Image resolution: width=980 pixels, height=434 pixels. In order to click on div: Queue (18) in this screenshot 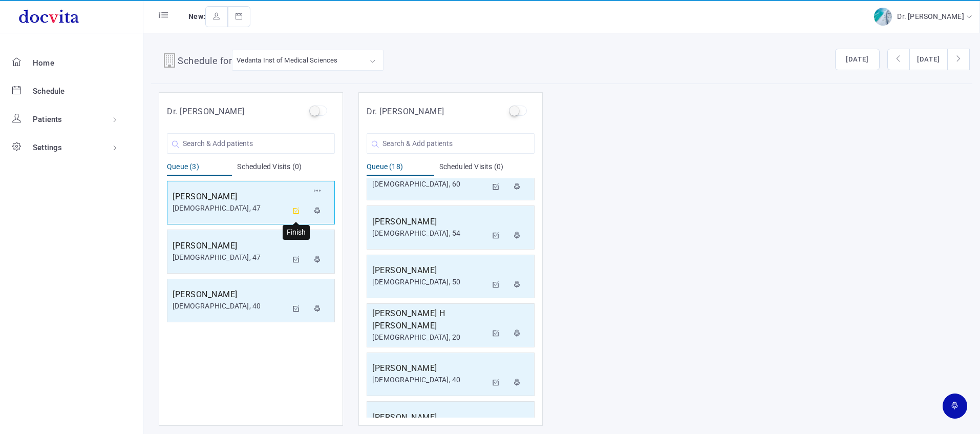, I will do `click(400, 168)`.